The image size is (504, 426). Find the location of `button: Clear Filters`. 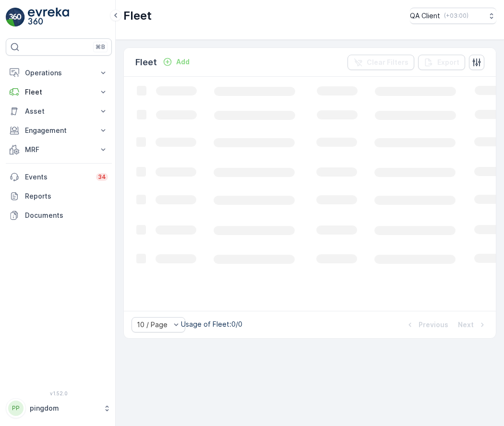

button: Clear Filters is located at coordinates (380, 62).